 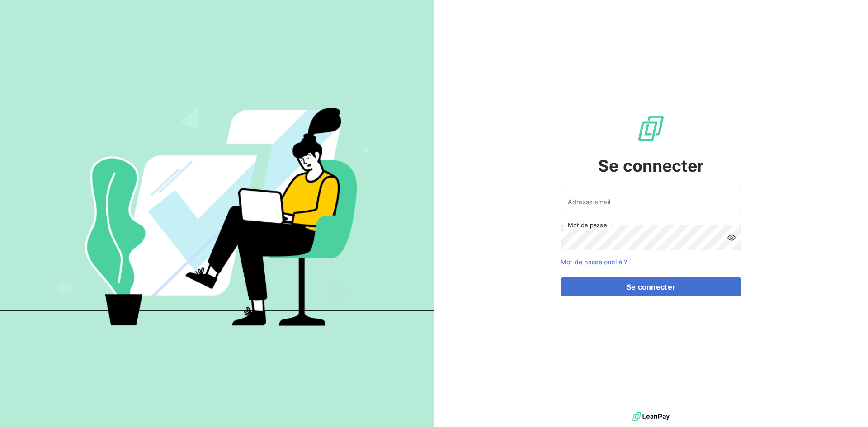 What do you see at coordinates (651, 128) in the screenshot?
I see `img: Logo LeanPay` at bounding box center [651, 128].